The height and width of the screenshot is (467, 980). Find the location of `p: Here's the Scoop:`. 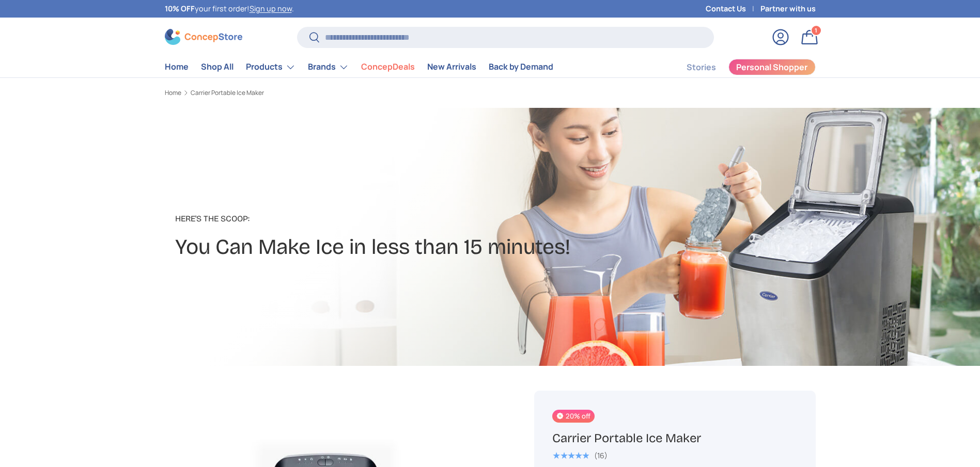

p: Here's the Scoop: is located at coordinates (373, 219).